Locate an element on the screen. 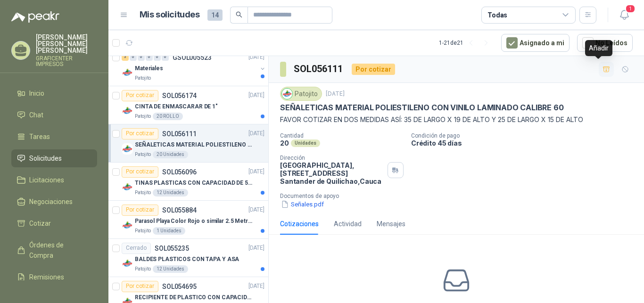  p: GRAFICENTER IMPRESOS is located at coordinates (66, 61).